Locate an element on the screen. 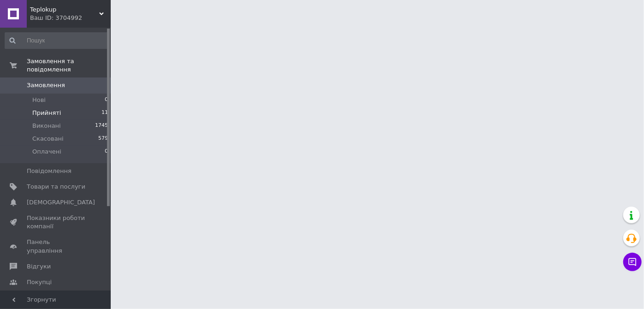  span: 1745 is located at coordinates (102, 126).